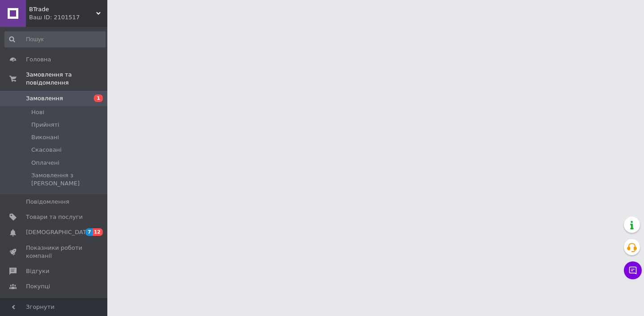 The height and width of the screenshot is (316, 644). I want to click on span: BTrade, so click(63, 9).